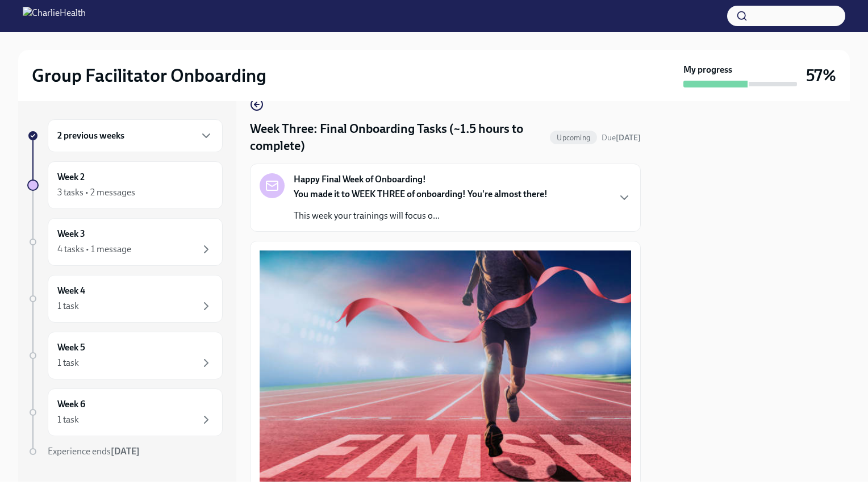 This screenshot has height=493, width=868. What do you see at coordinates (420, 194) in the screenshot?
I see `strong: You made it to WEEK THREE of onboarding! You're almost there!` at bounding box center [420, 194].